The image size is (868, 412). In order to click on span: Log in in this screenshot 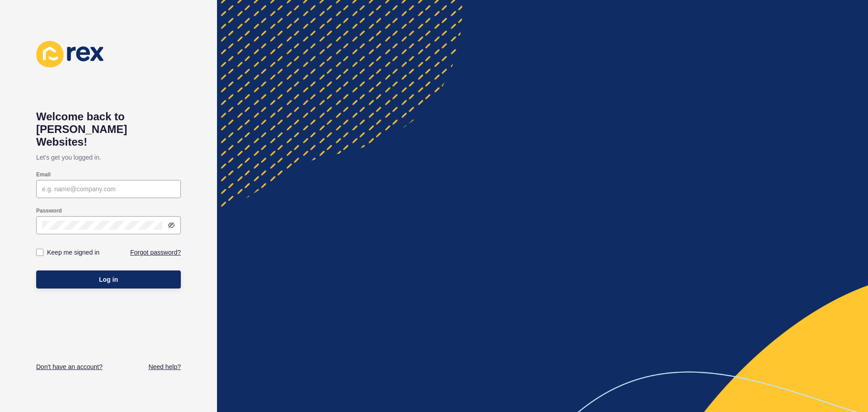, I will do `click(108, 280)`.